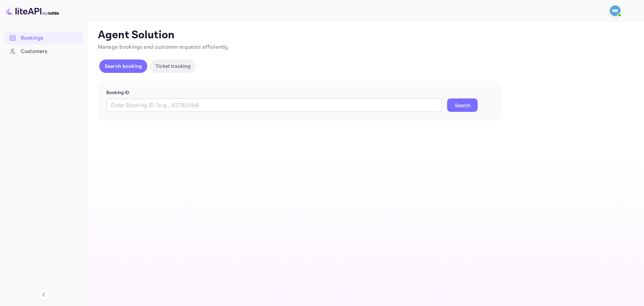 Image resolution: width=644 pixels, height=306 pixels. Describe the element at coordinates (173, 66) in the screenshot. I see `p: Ticket tracking` at that location.